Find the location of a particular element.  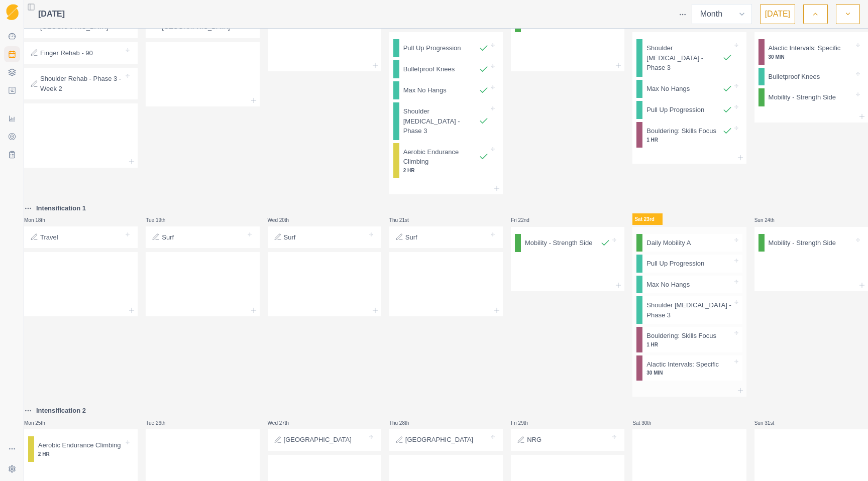

p: Wed 27th is located at coordinates (283, 423).